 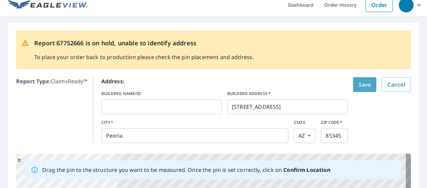 I want to click on label: STATE, so click(x=304, y=122).